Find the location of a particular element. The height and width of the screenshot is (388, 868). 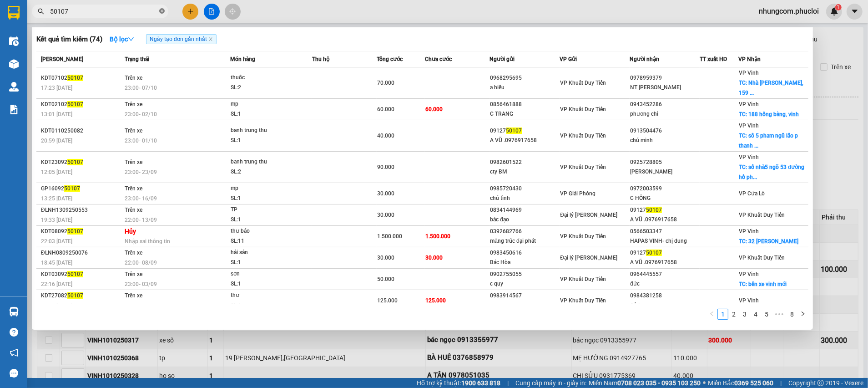

span: VP Giải Phóng is located at coordinates (578, 194).